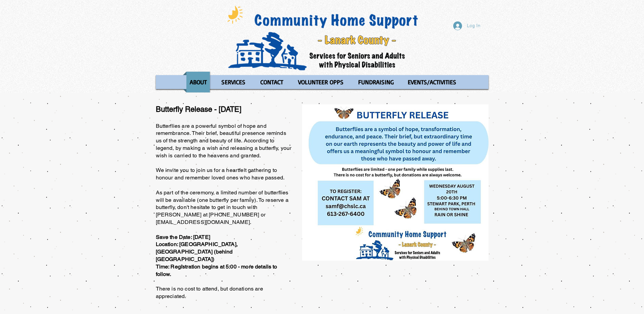  Describe the element at coordinates (432, 82) in the screenshot. I see `a: EVENTS/ACTIVITIES` at that location.